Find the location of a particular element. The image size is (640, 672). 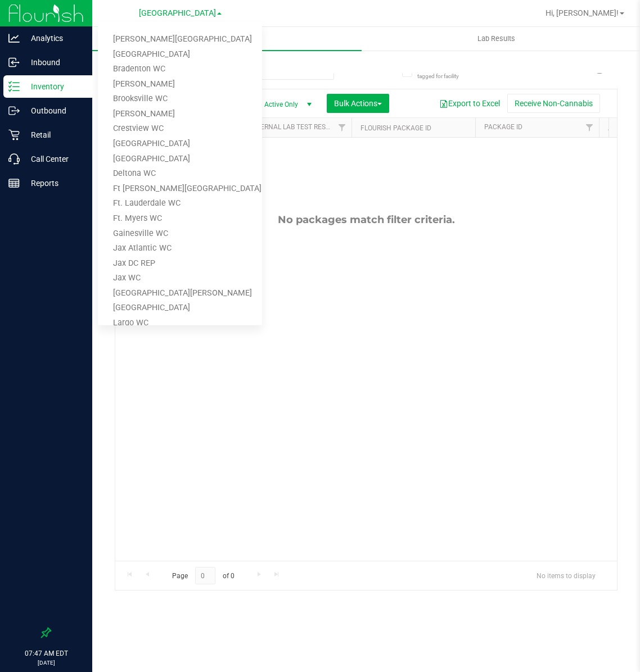

a: Crestview WC is located at coordinates (180, 129).